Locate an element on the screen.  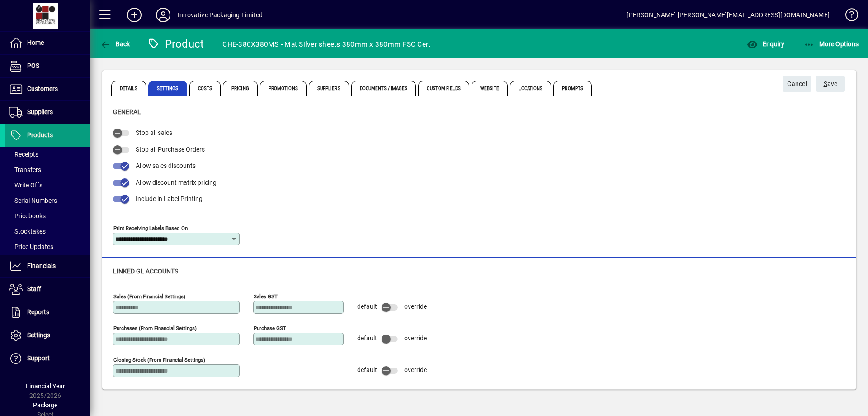
a: Price Updates is located at coordinates (47, 247).